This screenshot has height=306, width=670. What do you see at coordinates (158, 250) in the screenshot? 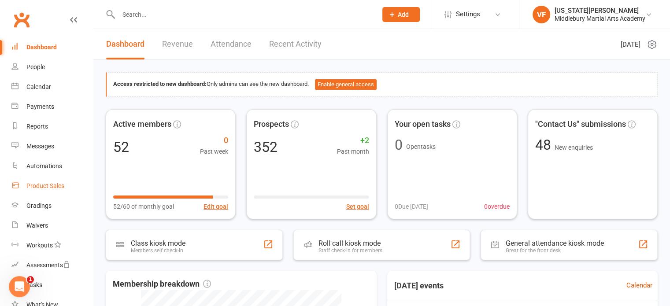
I see `div: Members self check-in` at bounding box center [158, 250].